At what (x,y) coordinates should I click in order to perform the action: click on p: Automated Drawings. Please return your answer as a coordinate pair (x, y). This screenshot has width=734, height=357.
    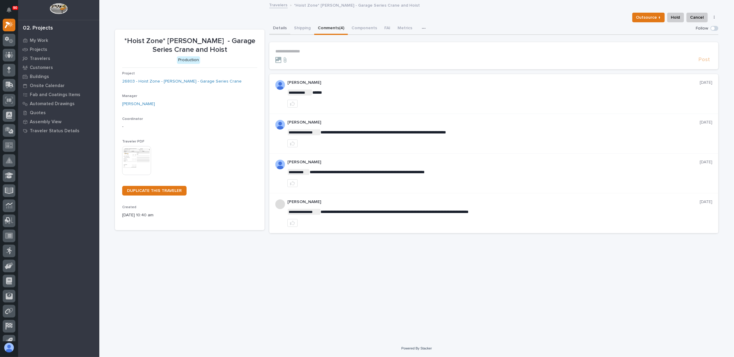
    Looking at the image, I should click on (52, 104).